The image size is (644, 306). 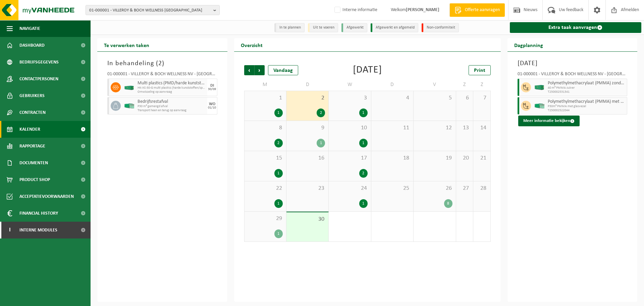 I want to click on a: Print, so click(x=480, y=70).